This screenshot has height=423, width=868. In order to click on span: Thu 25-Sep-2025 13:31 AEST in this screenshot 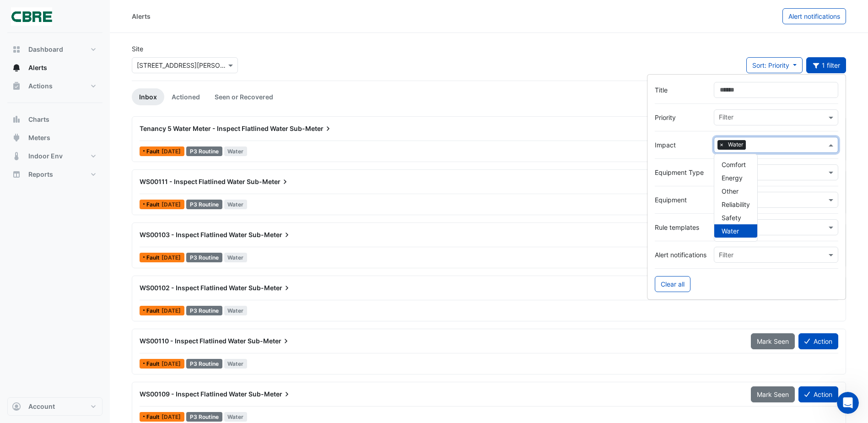, I will do `click(171, 151)`.